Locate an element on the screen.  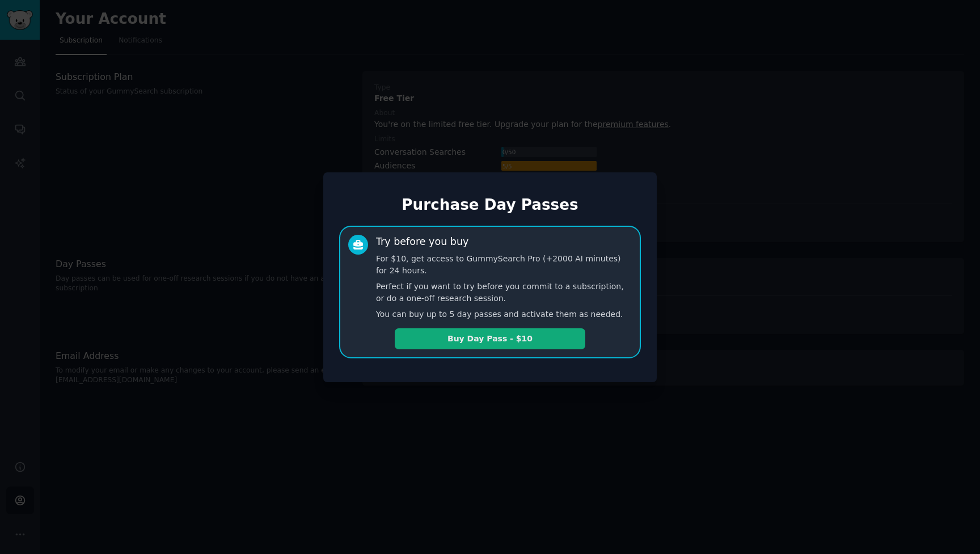
h1: Purchase Day Passes is located at coordinates (490, 206).